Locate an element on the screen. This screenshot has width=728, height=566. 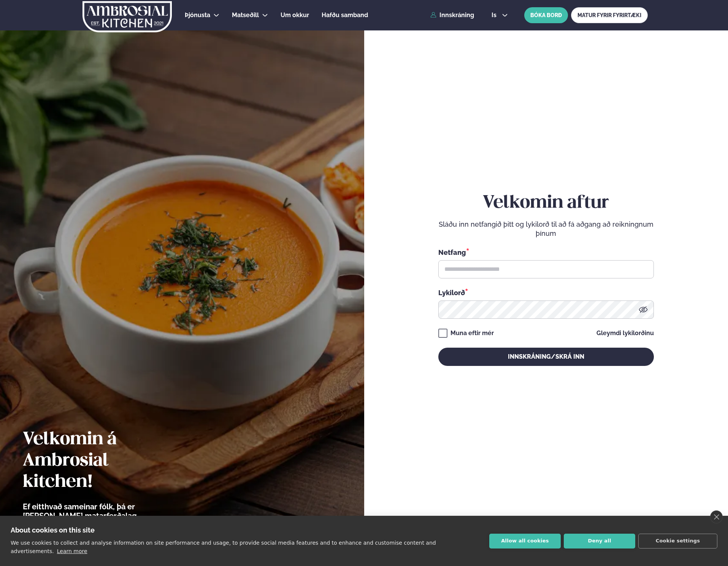
button: is is located at coordinates (499, 15).